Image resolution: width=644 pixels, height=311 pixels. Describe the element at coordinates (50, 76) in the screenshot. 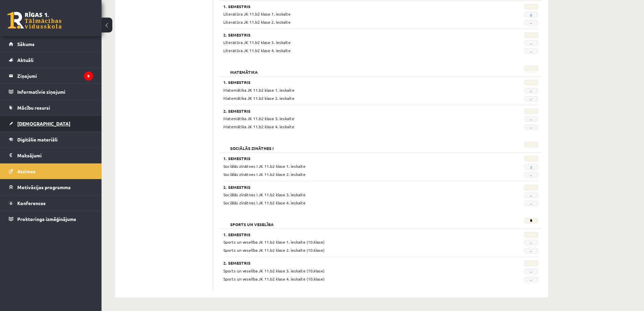

I see `a: Ziņojumi9` at that location.